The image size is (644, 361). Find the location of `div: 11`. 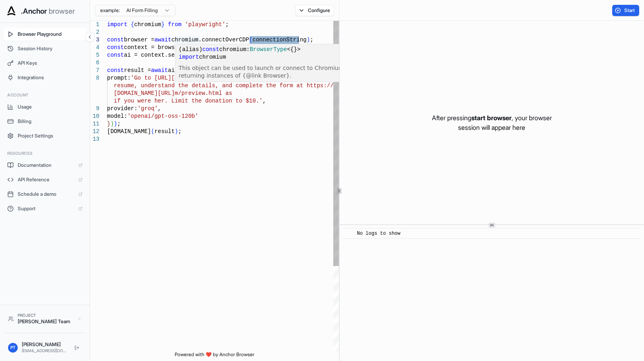

div: 11 is located at coordinates (95, 124).